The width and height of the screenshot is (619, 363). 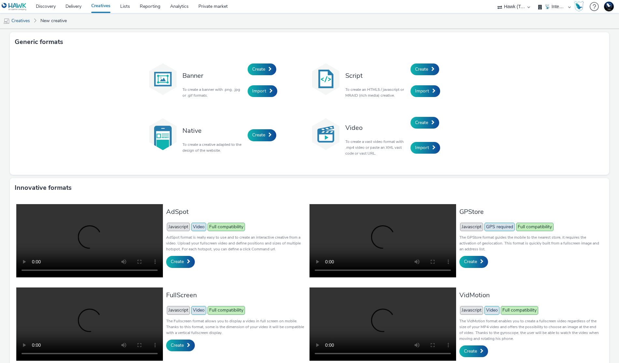 I want to click on h3: Script, so click(x=376, y=76).